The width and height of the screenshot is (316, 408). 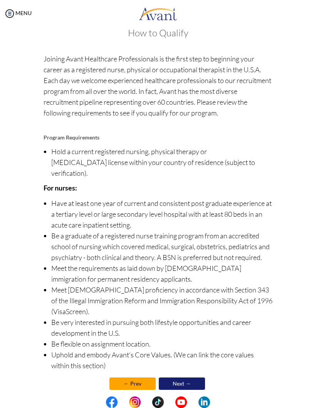 What do you see at coordinates (158, 91) in the screenshot?
I see `p: Joining Avant Healthcare Professionals is the first step to beginning your career as a registered...` at bounding box center [158, 91].